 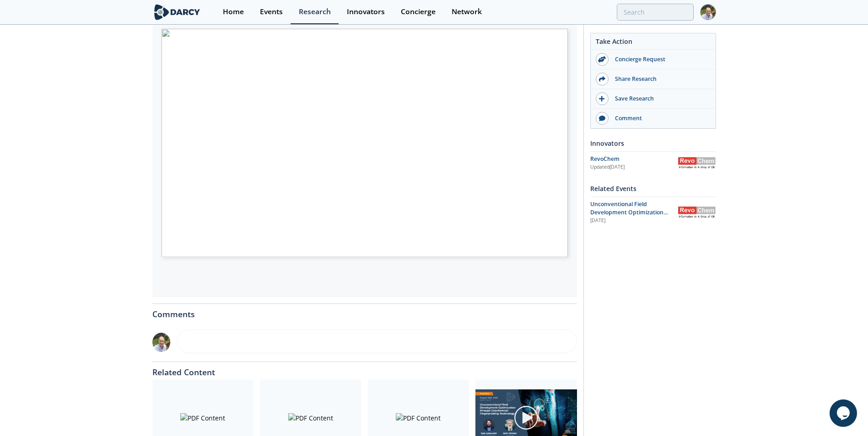 What do you see at coordinates (629, 217) in the screenshot?
I see `span: Unconventional Field Development Optimization through Geochemical Fingerprinting Technology` at bounding box center [629, 217].